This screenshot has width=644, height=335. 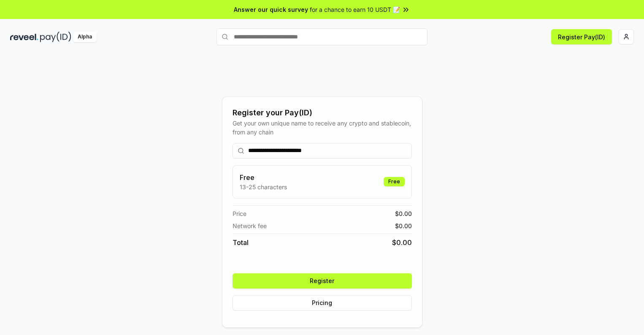 I want to click on span: Price, so click(x=239, y=213).